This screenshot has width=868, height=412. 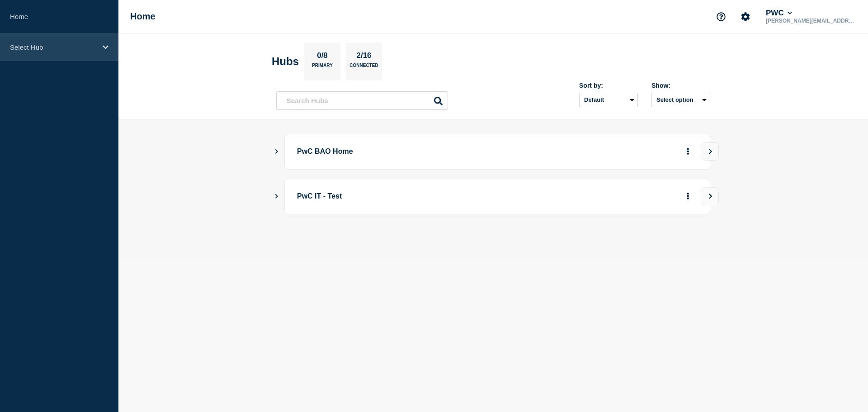 What do you see at coordinates (54, 47) in the screenshot?
I see `p: Select Hub` at bounding box center [54, 47].